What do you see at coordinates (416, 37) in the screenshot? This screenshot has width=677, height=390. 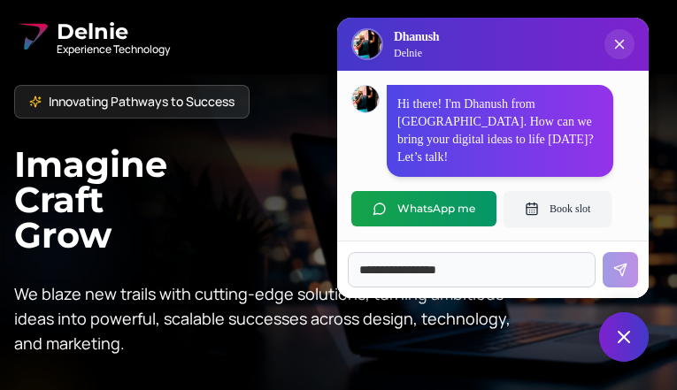 I see `h3: Dhanush` at bounding box center [416, 37].